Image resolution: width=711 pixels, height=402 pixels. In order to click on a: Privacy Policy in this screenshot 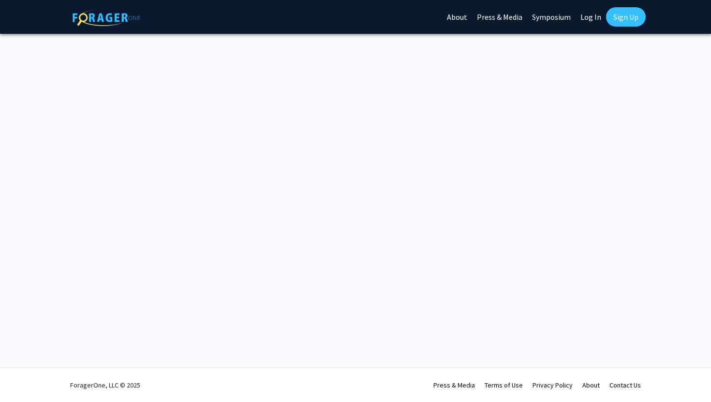, I will do `click(552, 385)`.